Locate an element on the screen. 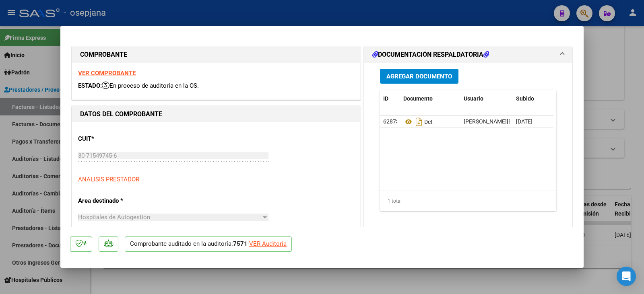  p: Comprobante auditado en la auditoría: - is located at coordinates (208, 244).